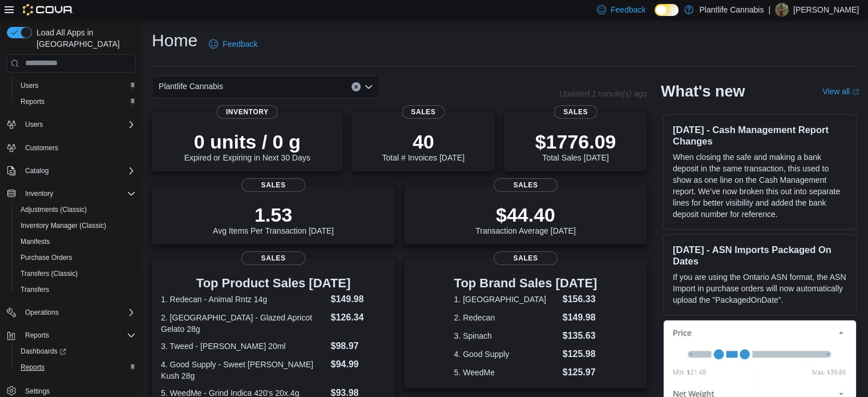 Image resolution: width=868 pixels, height=397 pixels. Describe the element at coordinates (37, 391) in the screenshot. I see `span: Settings` at that location.